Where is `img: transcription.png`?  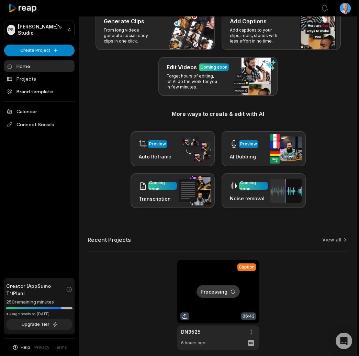 img: transcription.png is located at coordinates (195, 191).